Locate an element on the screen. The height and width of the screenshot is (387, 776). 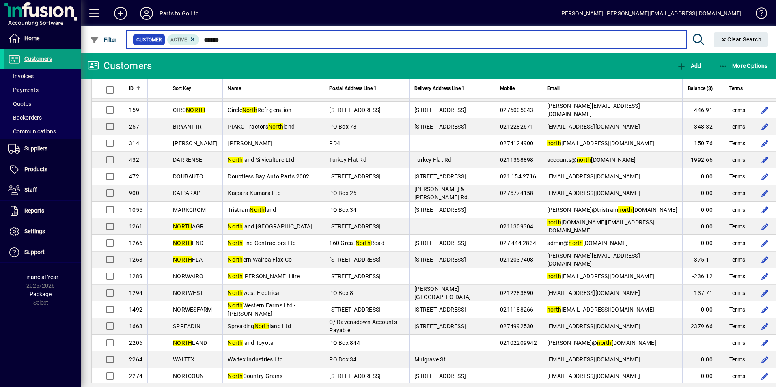
span: Waltex Industries Ltd is located at coordinates (255, 360).